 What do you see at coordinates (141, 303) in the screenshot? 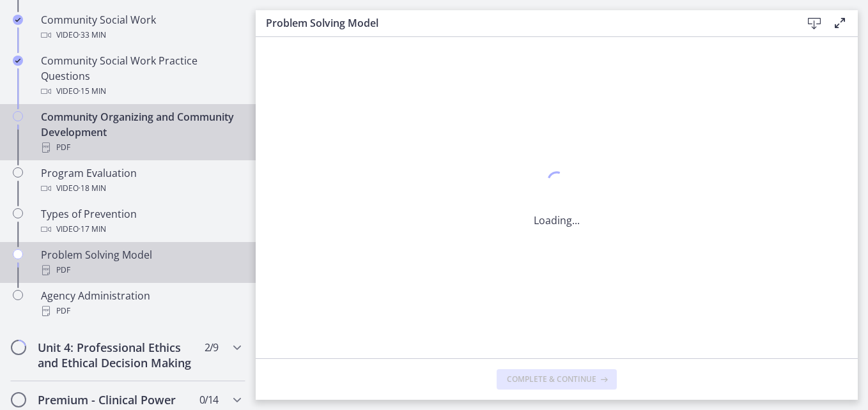
I see `div: Agency Administration` at bounding box center [141, 303].